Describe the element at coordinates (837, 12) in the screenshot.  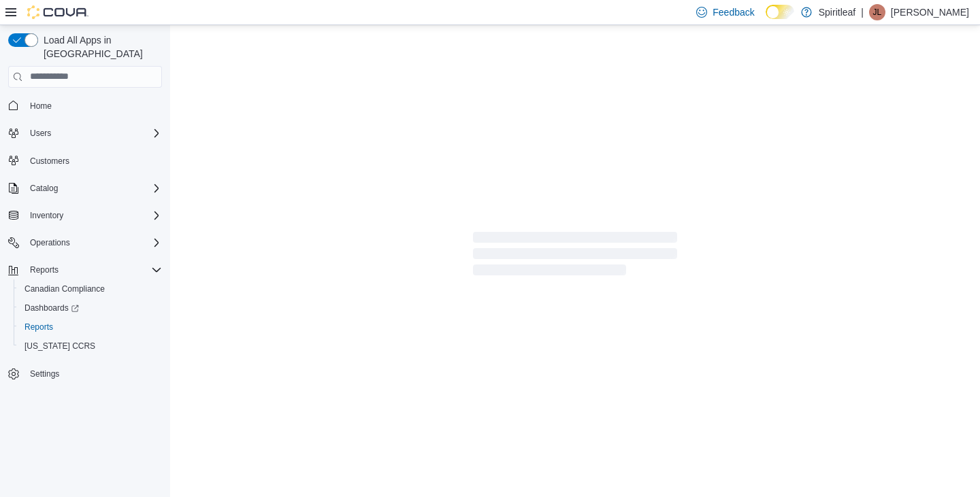
I see `p: Spiritleaf` at that location.